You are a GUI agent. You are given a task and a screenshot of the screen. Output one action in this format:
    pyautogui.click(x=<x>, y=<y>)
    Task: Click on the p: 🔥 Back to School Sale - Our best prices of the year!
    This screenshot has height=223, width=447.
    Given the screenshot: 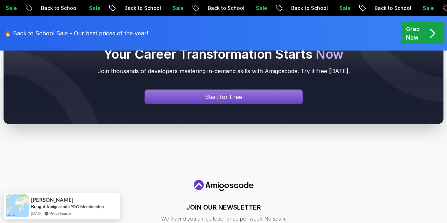 What is the action you would take?
    pyautogui.click(x=76, y=33)
    